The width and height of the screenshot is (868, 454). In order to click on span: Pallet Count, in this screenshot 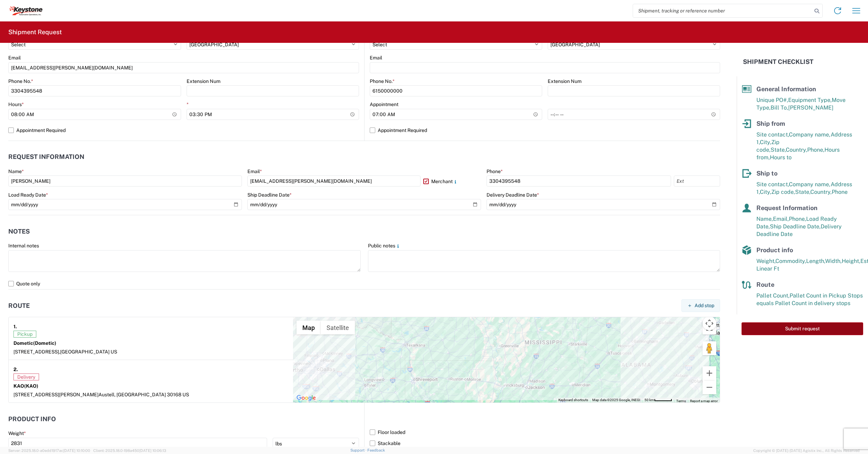, I will do `click(773, 295)`.